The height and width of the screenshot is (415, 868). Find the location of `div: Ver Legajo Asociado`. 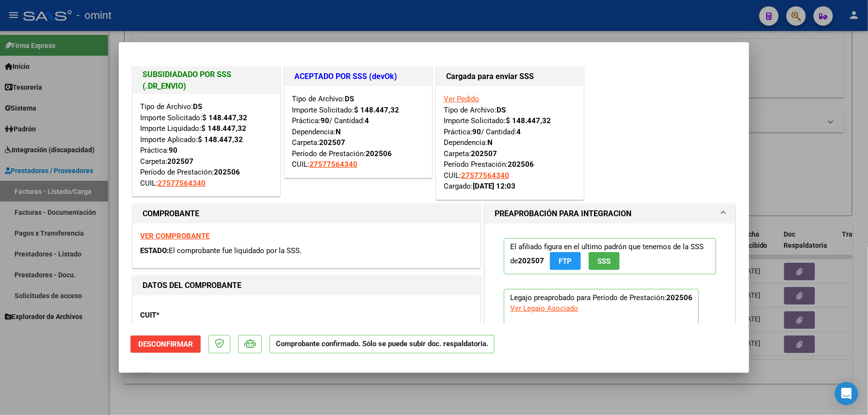

div: Ver Legajo Asociado is located at coordinates (544, 308).